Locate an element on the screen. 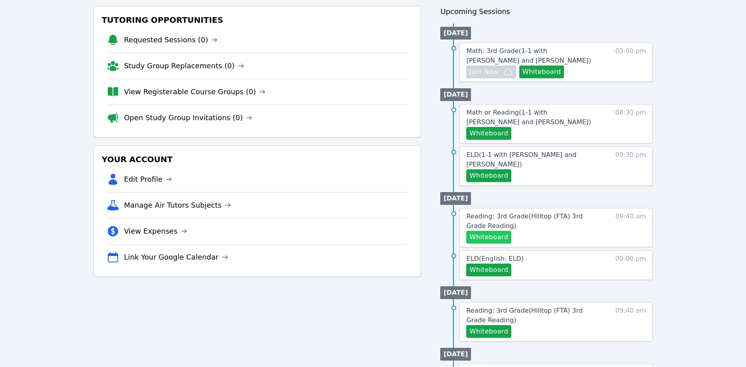 The image size is (746, 367). a: ELD(English: ELD) is located at coordinates (495, 259).